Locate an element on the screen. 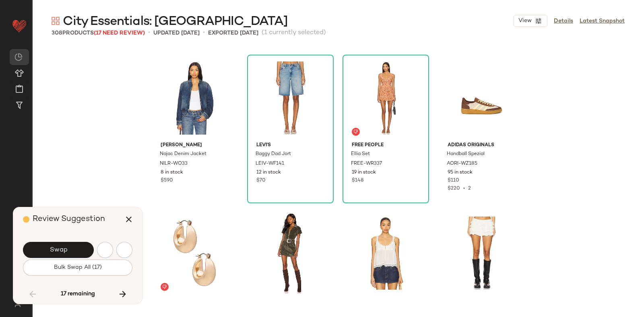 The width and height of the screenshot is (644, 317). span: AORI-WZ185 is located at coordinates (462, 164).